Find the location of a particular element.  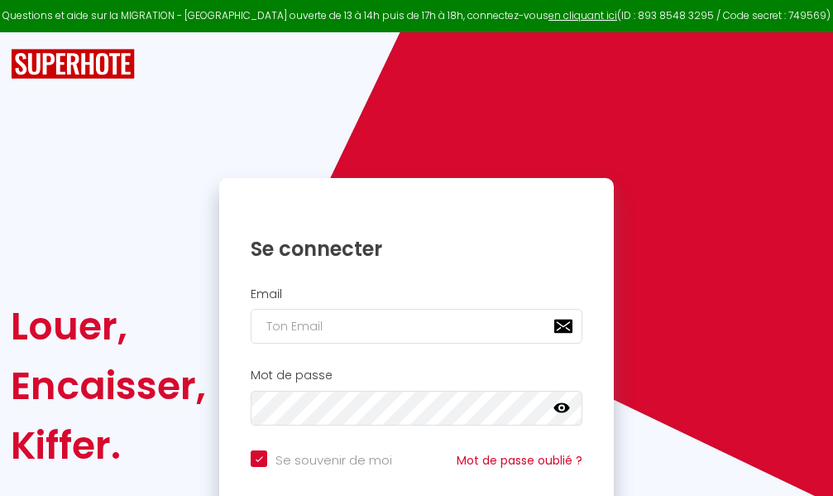

a: Mot de passe oublié ? is located at coordinates (520, 460).